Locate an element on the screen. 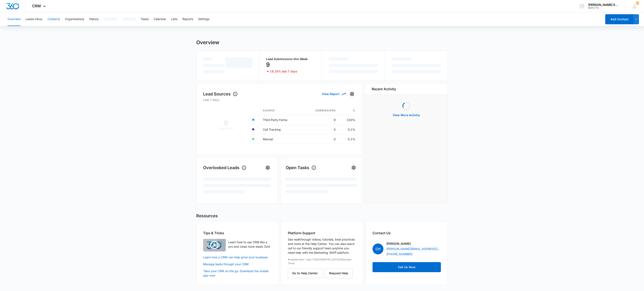 The width and height of the screenshot is (644, 291). button: View More Activity is located at coordinates (406, 115).